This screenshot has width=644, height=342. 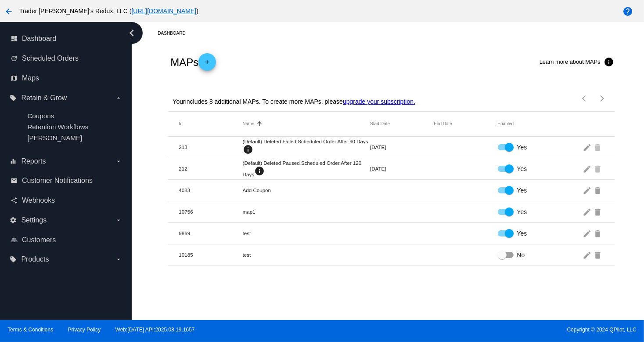 I want to click on i: settings, so click(x=13, y=220).